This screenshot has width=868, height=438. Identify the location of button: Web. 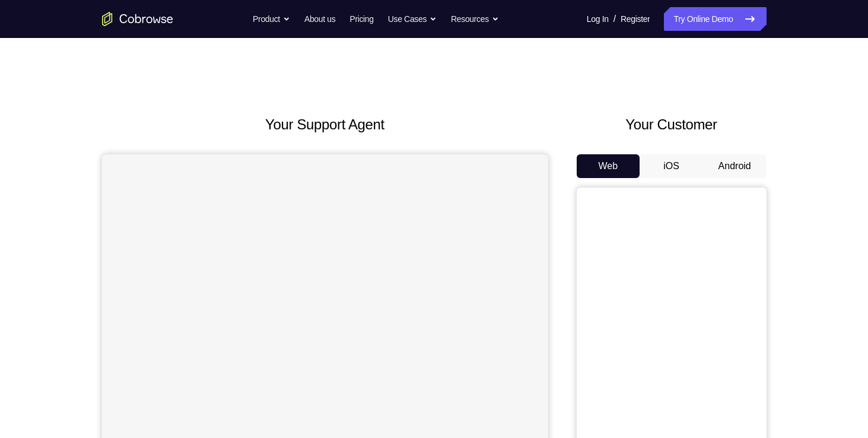
(609, 166).